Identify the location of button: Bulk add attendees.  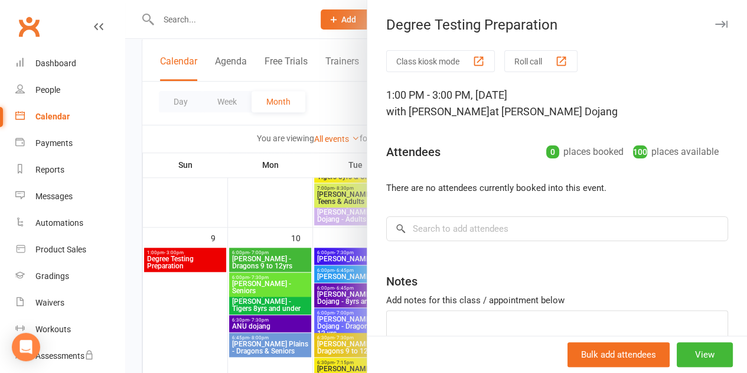
(619, 355).